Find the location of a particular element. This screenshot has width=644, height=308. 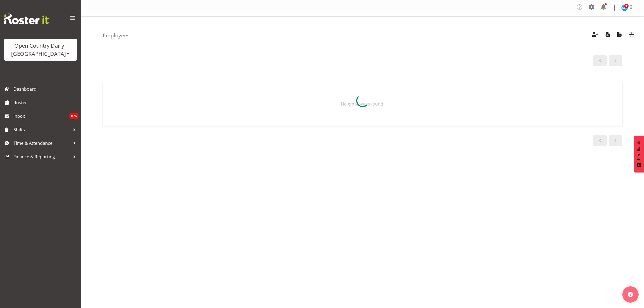

button: Filter Employees is located at coordinates (631, 36).